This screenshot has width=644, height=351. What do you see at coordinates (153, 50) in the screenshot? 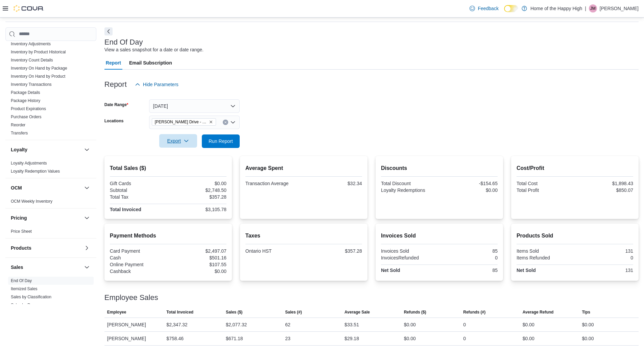
I see `div: View a sales snapshot for a date or date range.` at bounding box center [153, 50].